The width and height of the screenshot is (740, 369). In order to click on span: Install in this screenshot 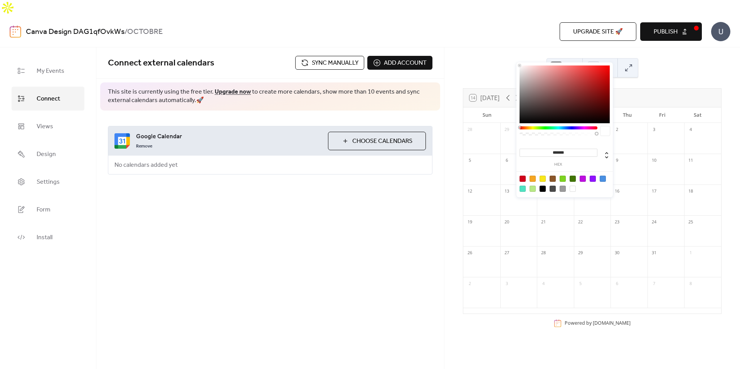, I will do `click(44, 238)`.